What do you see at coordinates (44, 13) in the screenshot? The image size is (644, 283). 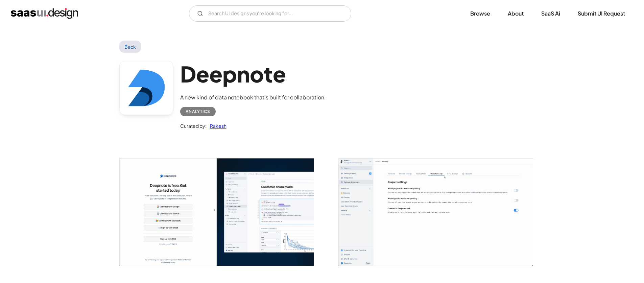 I see `a: home` at bounding box center [44, 13].